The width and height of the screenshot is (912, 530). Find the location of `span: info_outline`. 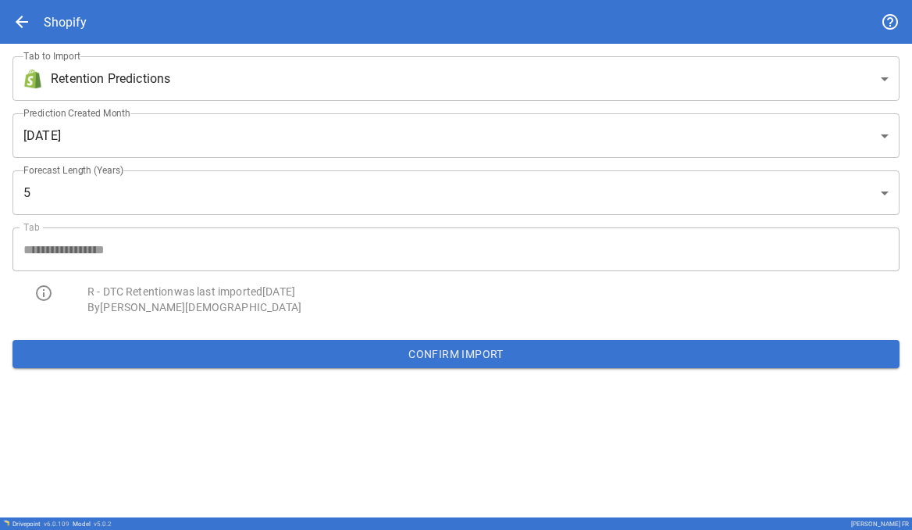

span: info_outline is located at coordinates (44, 293).